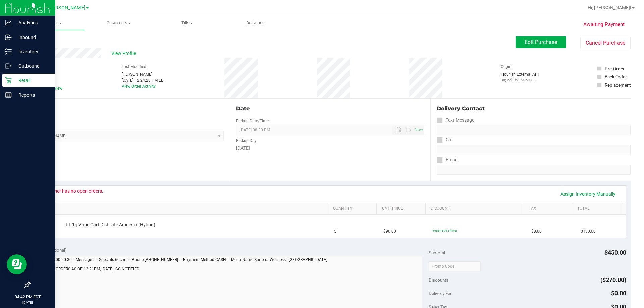  I want to click on div: Flourish External API, so click(520, 77).